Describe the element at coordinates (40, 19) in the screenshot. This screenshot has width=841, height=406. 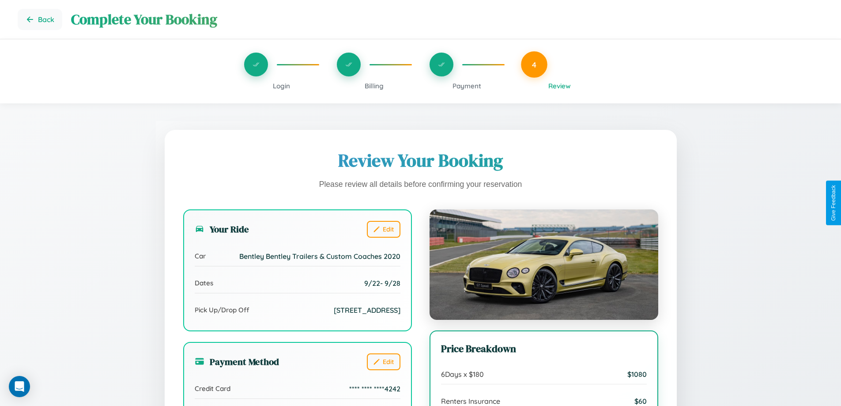
I see `button: Go back` at that location.